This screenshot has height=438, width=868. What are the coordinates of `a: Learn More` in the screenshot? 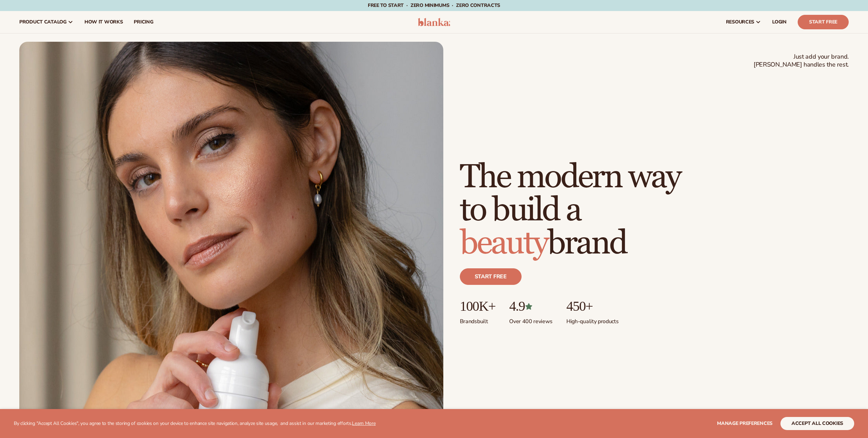 It's located at (364, 423).